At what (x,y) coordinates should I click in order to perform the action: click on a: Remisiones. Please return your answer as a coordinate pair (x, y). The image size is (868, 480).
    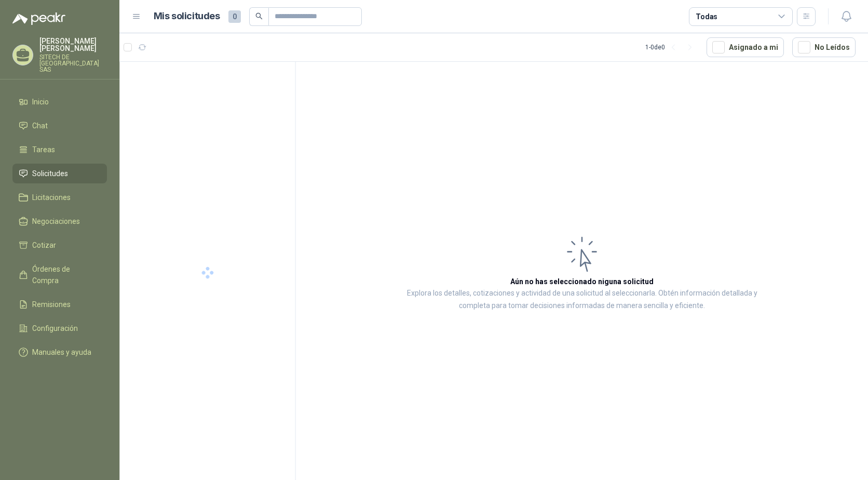
    Looking at the image, I should click on (60, 305).